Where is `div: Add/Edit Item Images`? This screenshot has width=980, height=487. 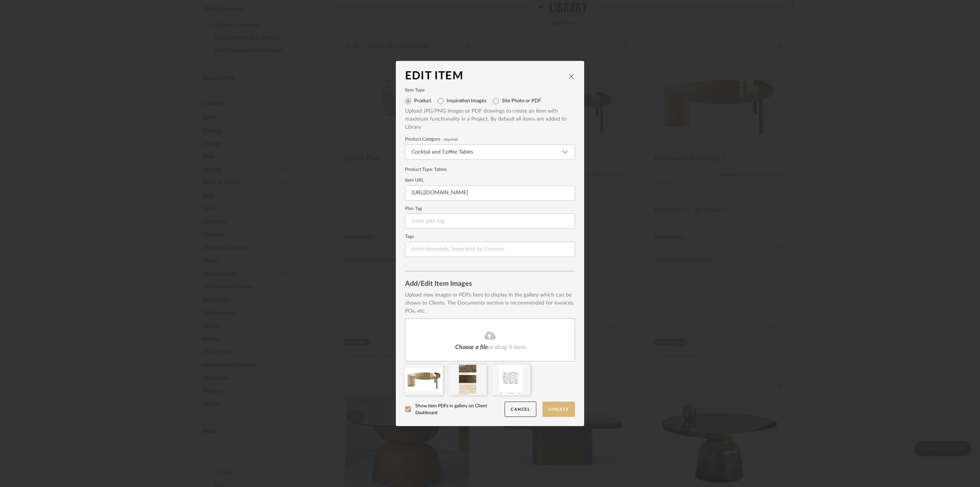
div: Add/Edit Item Images is located at coordinates (490, 284).